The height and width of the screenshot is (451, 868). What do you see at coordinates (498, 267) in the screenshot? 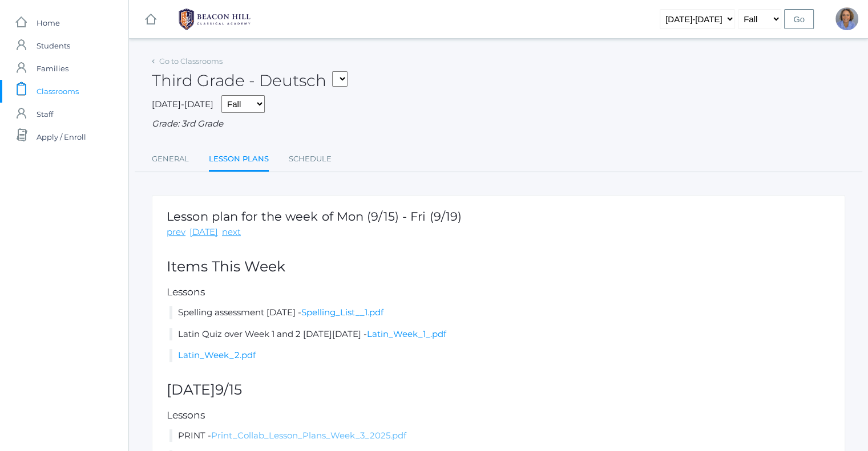
I see `h2: Items This Week` at bounding box center [498, 267].